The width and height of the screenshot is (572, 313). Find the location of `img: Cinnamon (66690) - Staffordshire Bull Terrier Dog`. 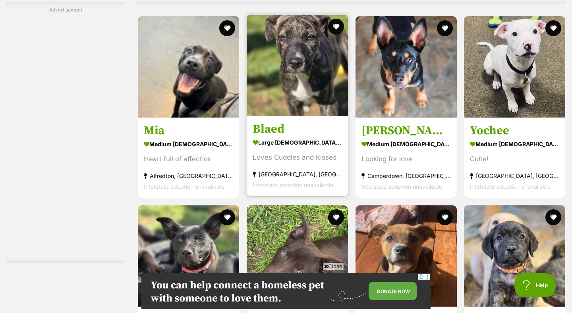

img: Cinnamon (66690) - Staffordshire Bull Terrier Dog is located at coordinates (406, 256).